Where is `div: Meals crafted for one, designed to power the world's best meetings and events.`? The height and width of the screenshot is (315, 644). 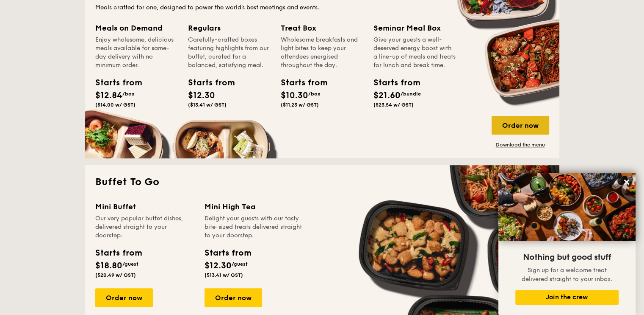
div: Meals crafted for one, designed to power the world's best meetings and events. is located at coordinates (322, 7).